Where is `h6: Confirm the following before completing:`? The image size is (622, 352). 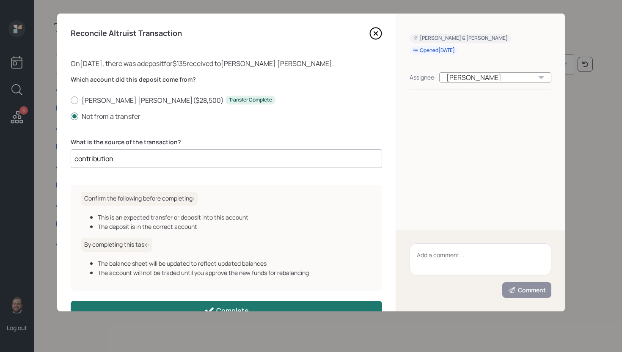
h6: Confirm the following before completing: is located at coordinates (139, 198).